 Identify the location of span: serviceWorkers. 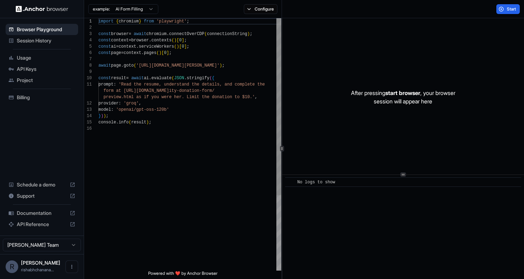
(156, 47).